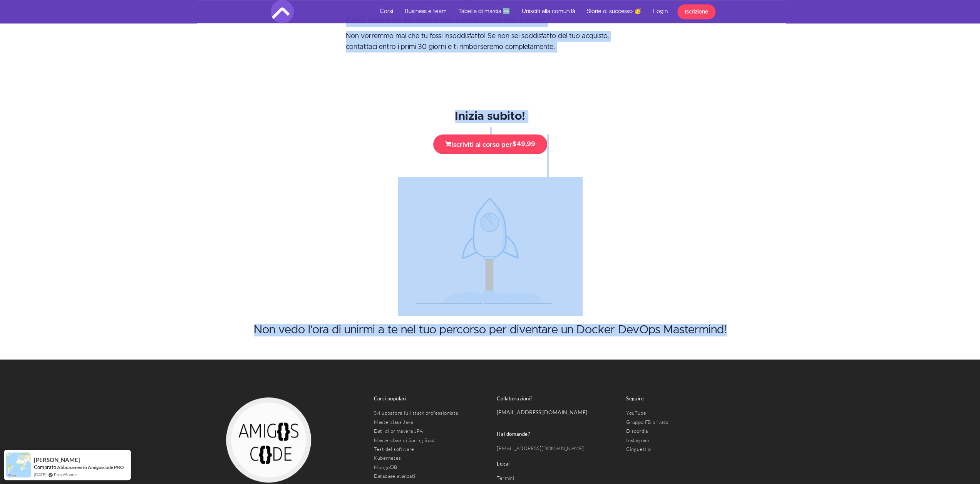 The height and width of the screenshot is (484, 980). I want to click on font: Non vedo l'ora di unirmi a te nel tuo percorso per diventare un Docker DevOps Mastermind!, so click(490, 330).